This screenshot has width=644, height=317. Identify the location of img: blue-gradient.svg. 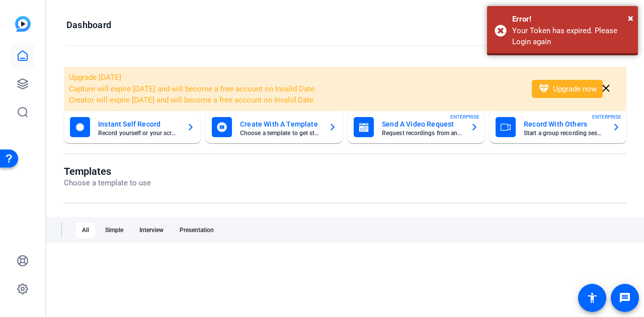
(23, 24).